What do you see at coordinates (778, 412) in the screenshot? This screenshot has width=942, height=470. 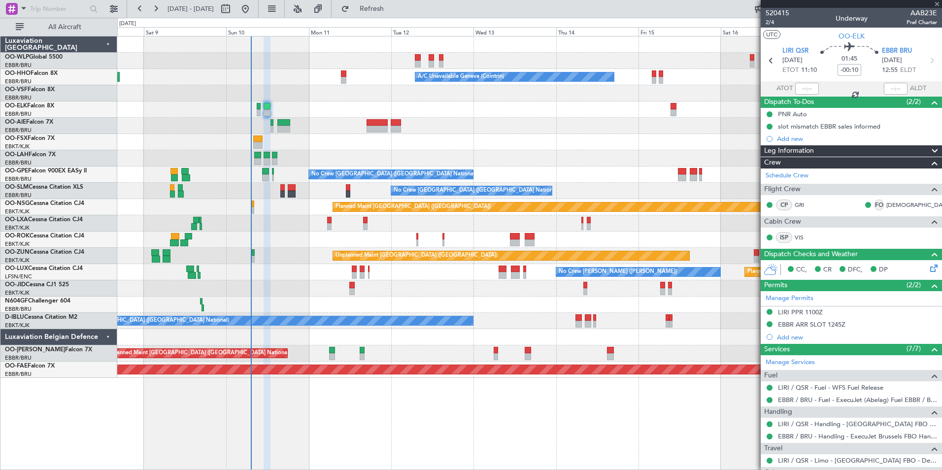 I see `span: Handling` at bounding box center [778, 412].